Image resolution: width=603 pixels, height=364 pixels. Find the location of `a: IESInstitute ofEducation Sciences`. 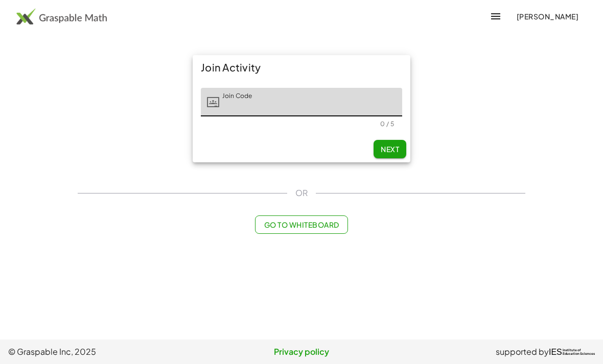

a: IESInstitute ofEducation Sciences is located at coordinates (572, 352).